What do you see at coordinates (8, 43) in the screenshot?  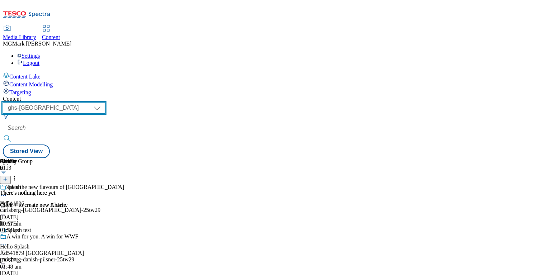 I see `span: MG` at bounding box center [8, 43].